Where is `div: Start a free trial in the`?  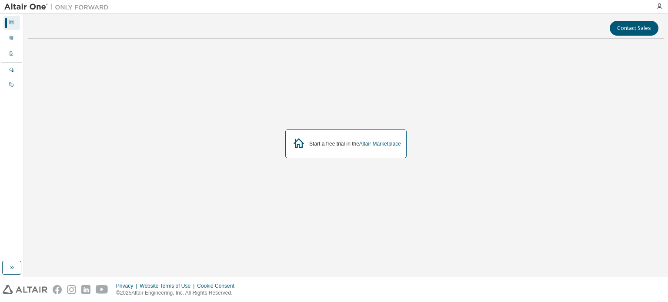 div: Start a free trial in the is located at coordinates (355, 144).